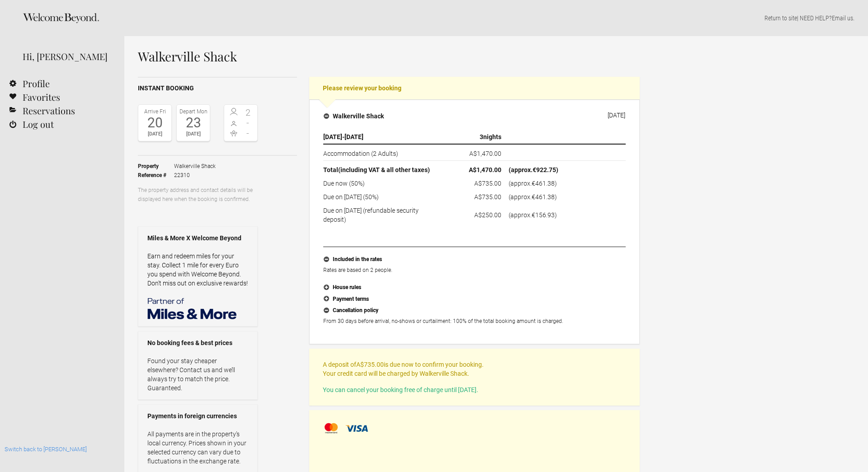 The height and width of the screenshot is (472, 868). What do you see at coordinates (475, 137) in the screenshot?
I see `th: nights` at bounding box center [475, 137].